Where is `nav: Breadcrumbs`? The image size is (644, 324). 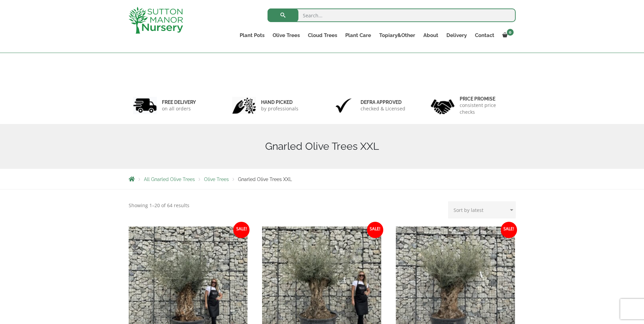 nav: Breadcrumbs is located at coordinates (322, 179).